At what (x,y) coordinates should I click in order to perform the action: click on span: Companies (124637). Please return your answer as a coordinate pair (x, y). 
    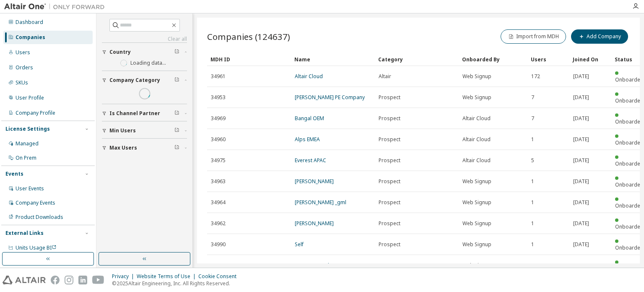
    Looking at the image, I should click on (248, 37).